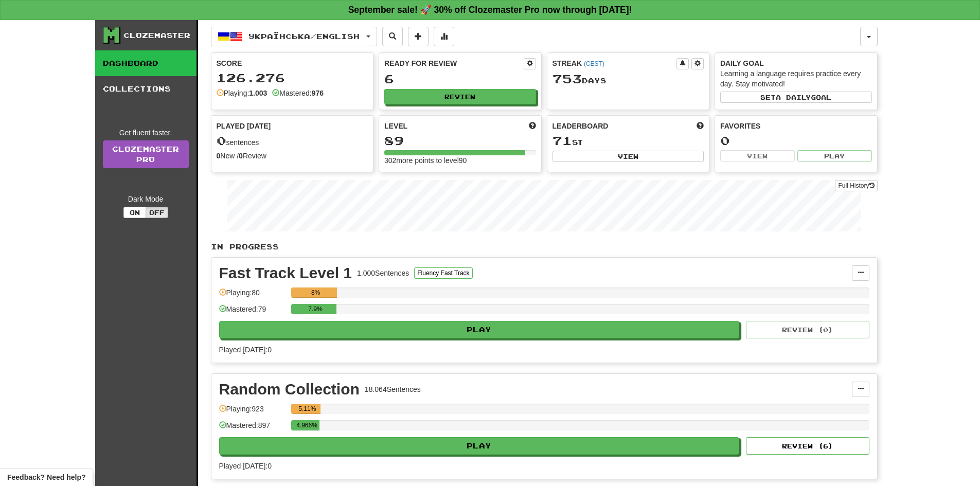 The height and width of the screenshot is (486, 980). What do you see at coordinates (396, 126) in the screenshot?
I see `span: Level` at bounding box center [396, 126].